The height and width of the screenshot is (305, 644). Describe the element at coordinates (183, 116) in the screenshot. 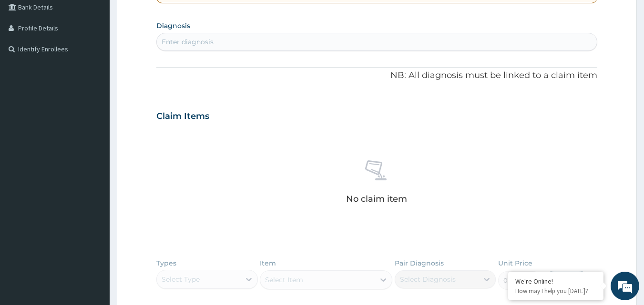

I see `h3: Claim Items` at that location.